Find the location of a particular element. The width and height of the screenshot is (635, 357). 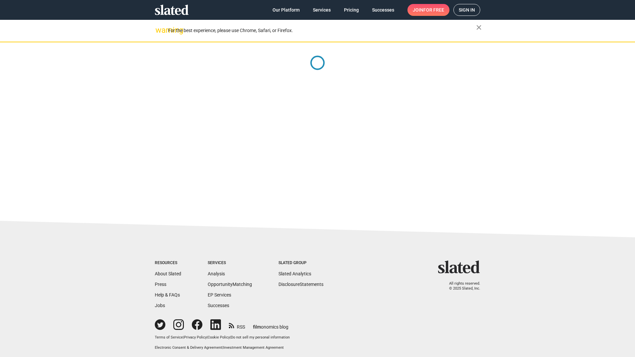

button: Do not sell my personal information is located at coordinates (260, 338).